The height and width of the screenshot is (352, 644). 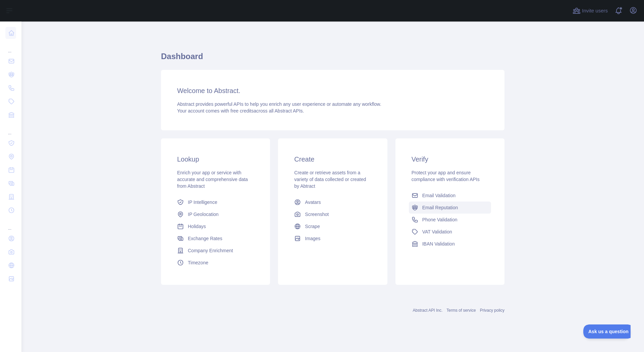 I want to click on span: Exchange Rates, so click(x=205, y=239).